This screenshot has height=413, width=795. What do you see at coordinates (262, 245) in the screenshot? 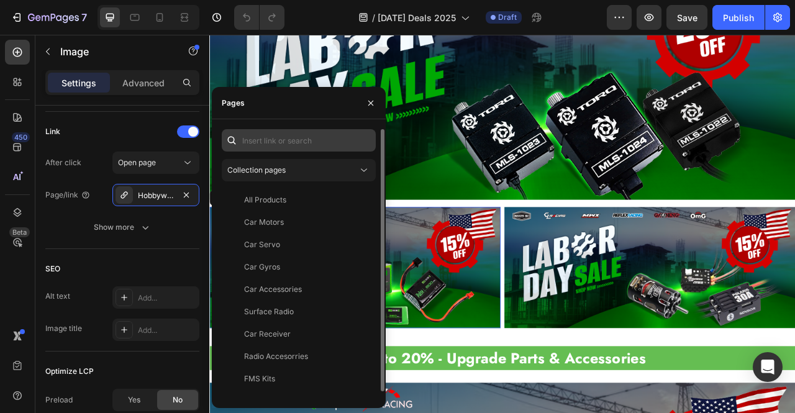
I see `div: Car Servo` at bounding box center [262, 245].